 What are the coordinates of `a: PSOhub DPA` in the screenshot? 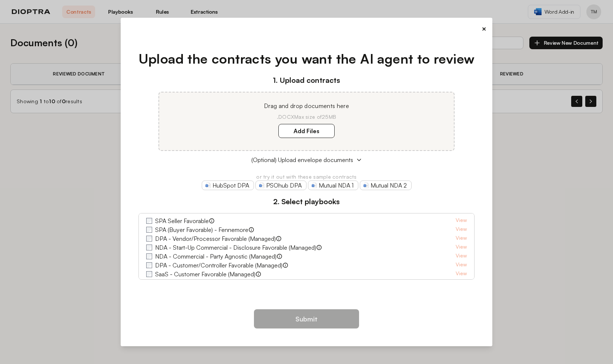 It's located at (281, 185).